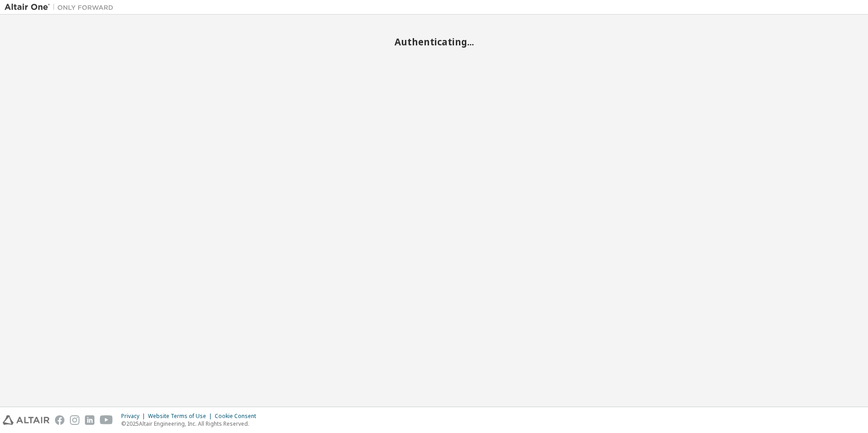  I want to click on img: youtube.svg, so click(107, 420).